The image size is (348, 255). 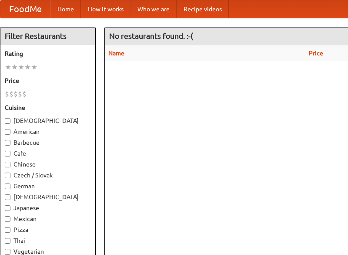 I want to click on label: Cafe, so click(x=48, y=153).